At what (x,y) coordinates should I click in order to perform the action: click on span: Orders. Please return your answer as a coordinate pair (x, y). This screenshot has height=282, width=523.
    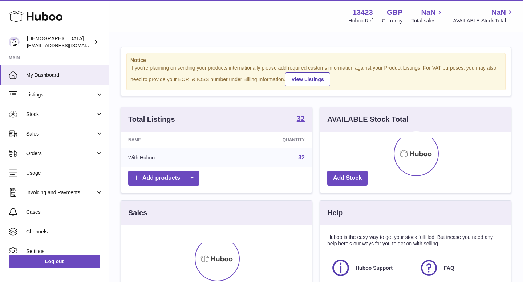
    Looking at the image, I should click on (61, 153).